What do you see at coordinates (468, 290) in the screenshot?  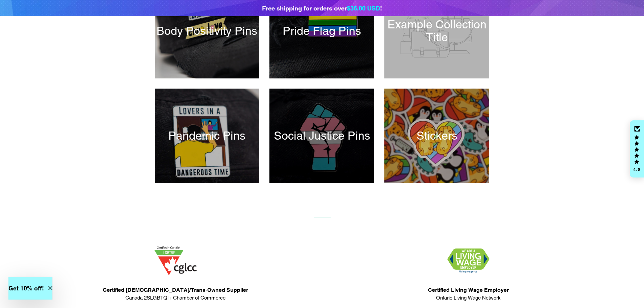 I see `span: Certified Living Wage Employer` at bounding box center [468, 290].